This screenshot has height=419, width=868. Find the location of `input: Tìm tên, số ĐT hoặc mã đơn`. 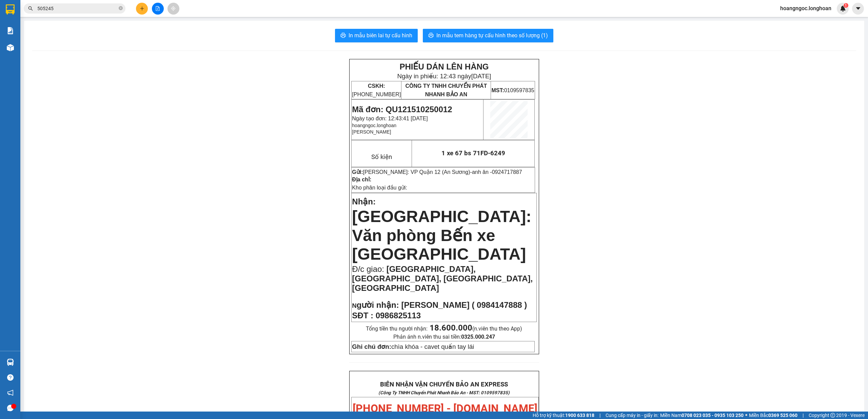

input: Tìm tên, số ĐT hoặc mã đơn is located at coordinates (77, 8).